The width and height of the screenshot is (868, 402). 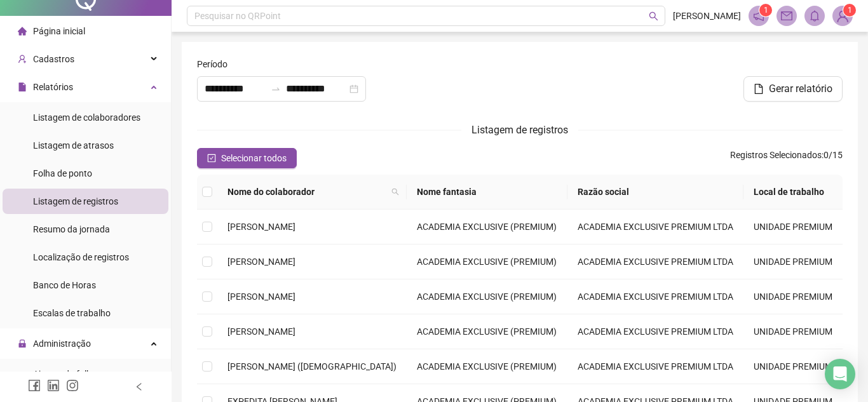 I want to click on span: Listagem de atrasos, so click(x=73, y=146).